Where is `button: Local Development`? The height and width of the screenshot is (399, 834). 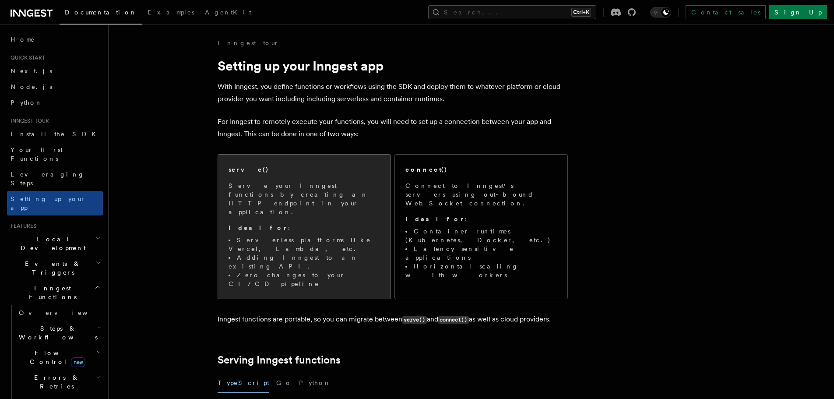 button: Local Development is located at coordinates (55, 243).